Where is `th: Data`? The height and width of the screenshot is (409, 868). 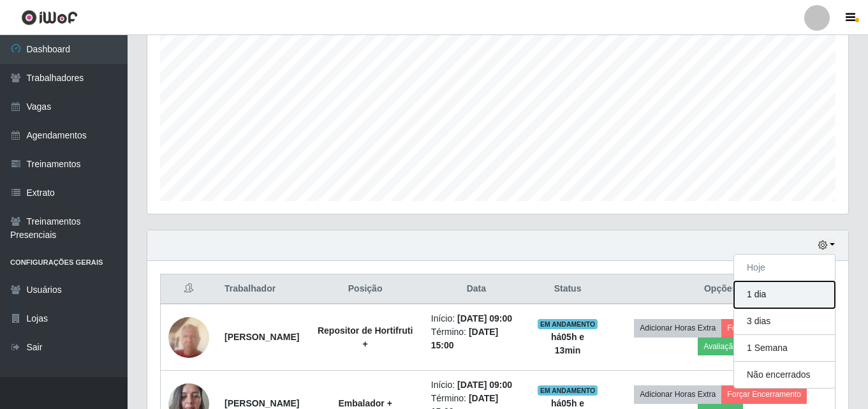 th: Data is located at coordinates (476, 289).